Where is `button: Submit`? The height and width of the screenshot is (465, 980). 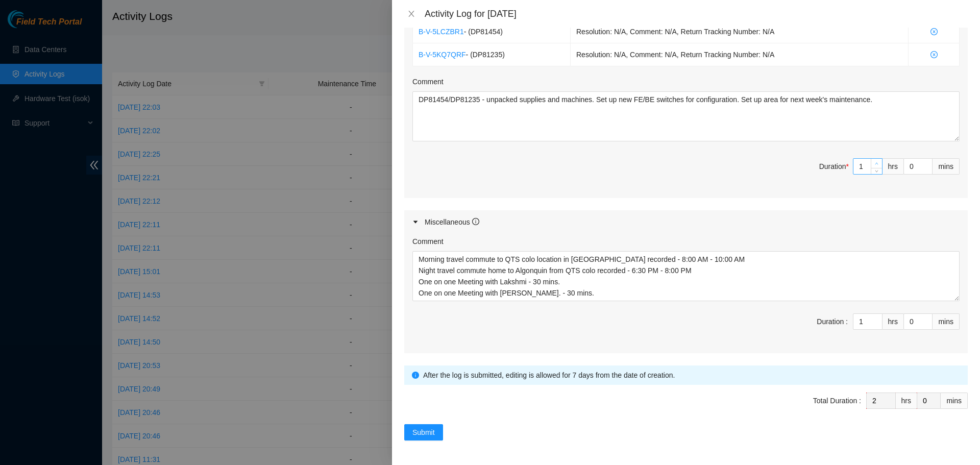 button: Submit is located at coordinates (423, 432).